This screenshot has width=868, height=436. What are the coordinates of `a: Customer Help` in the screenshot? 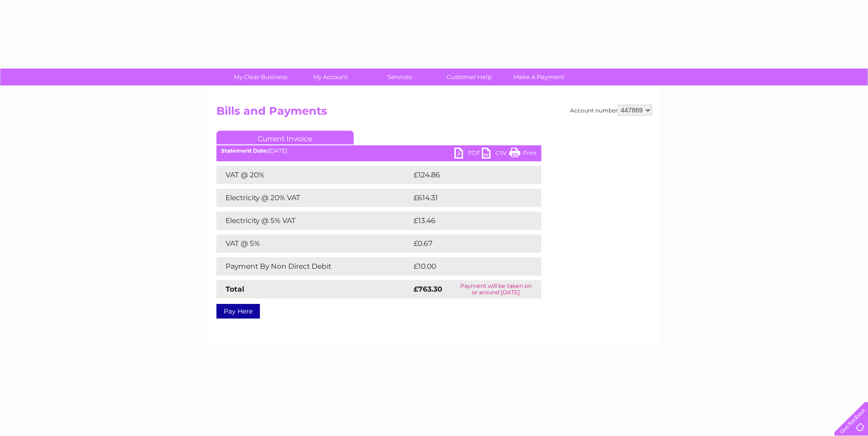 It's located at (469, 76).